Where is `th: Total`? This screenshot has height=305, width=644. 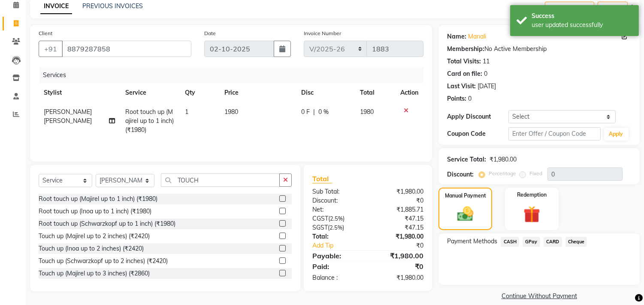 th: Total is located at coordinates (375, 92).